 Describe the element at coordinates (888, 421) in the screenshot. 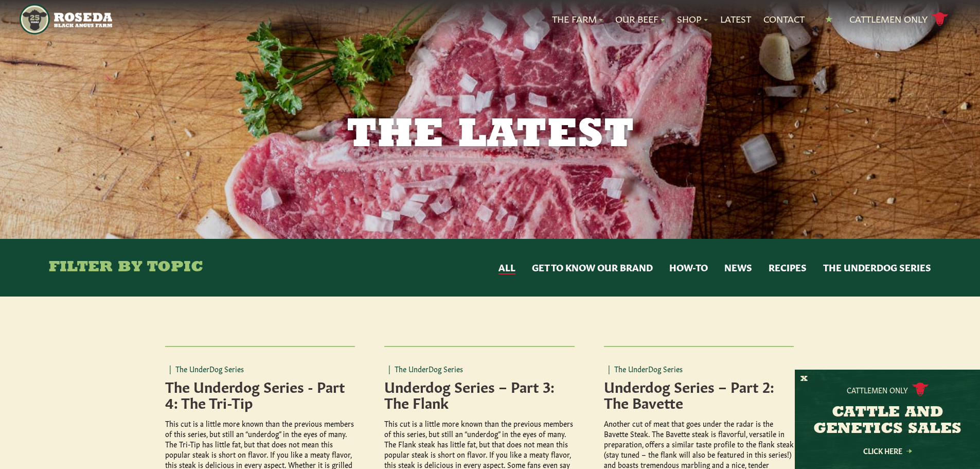

I see `h3: CATTLE AND GENETICS SALES` at that location.